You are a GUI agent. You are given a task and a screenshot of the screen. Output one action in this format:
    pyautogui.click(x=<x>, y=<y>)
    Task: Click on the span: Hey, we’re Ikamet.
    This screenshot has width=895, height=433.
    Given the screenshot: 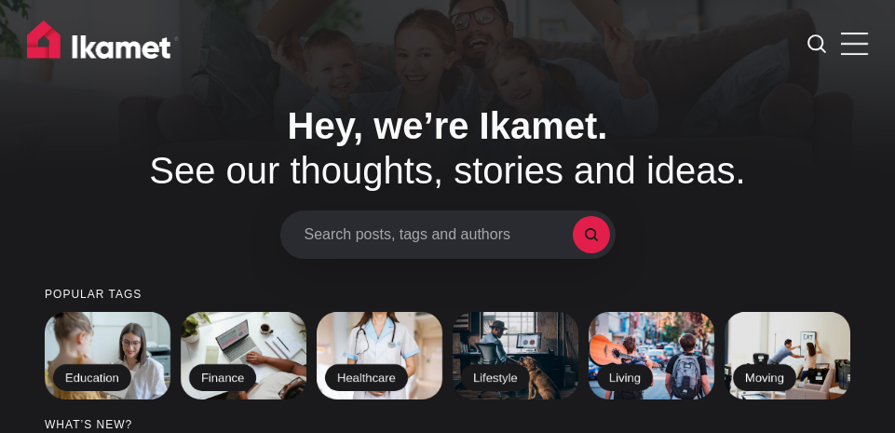 What is the action you would take?
    pyautogui.click(x=448, y=126)
    